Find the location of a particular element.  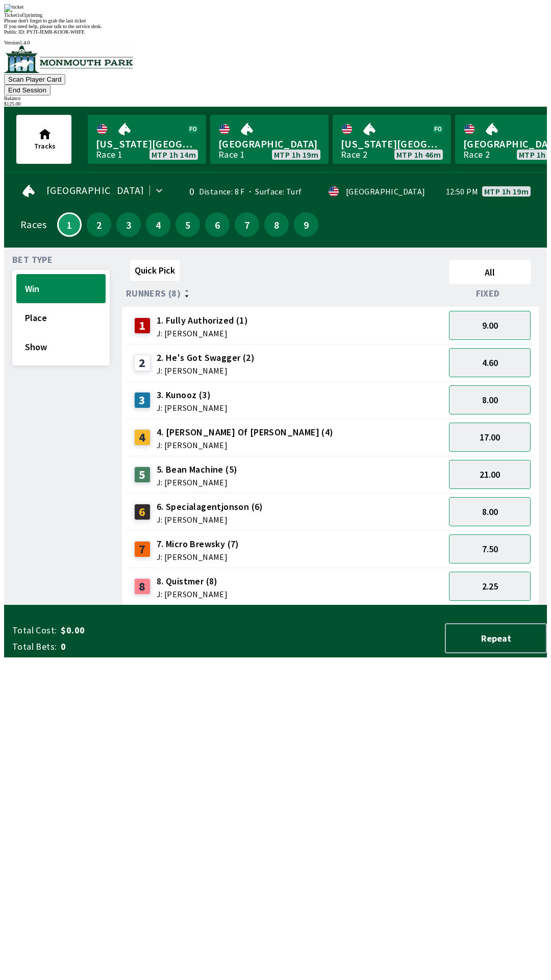

button: Tracks is located at coordinates (44, 139).